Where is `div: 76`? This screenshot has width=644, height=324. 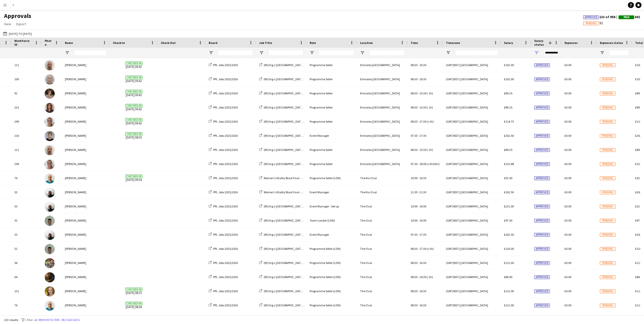 div: 76 is located at coordinates (27, 305).